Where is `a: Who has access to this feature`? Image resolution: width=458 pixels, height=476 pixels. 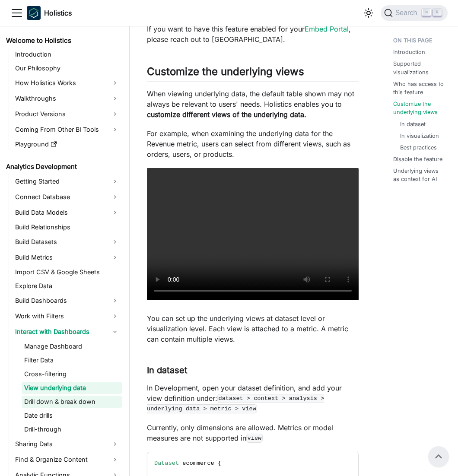 a: Who has access to this feature is located at coordinates (419, 88).